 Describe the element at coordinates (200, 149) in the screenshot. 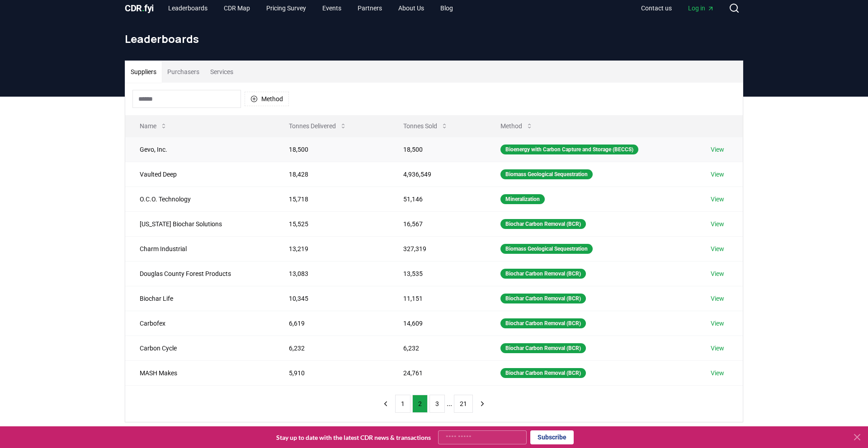

I see `td: Gevo, Inc.` at that location.